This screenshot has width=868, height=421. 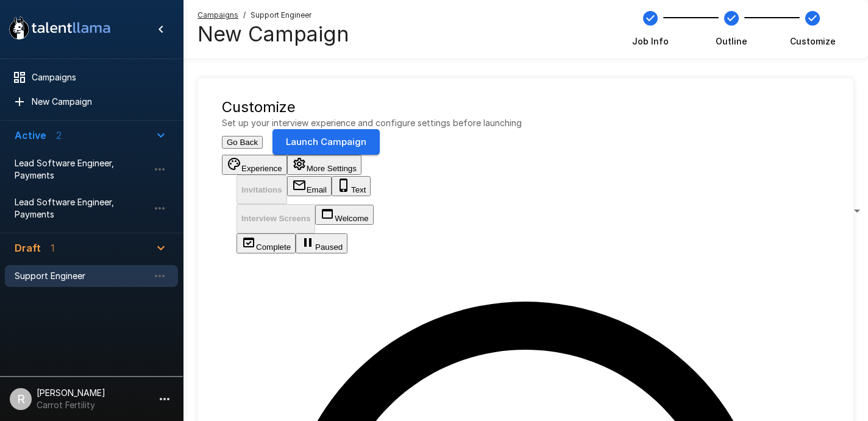 What do you see at coordinates (324, 164) in the screenshot?
I see `button: More Settings` at bounding box center [324, 164].